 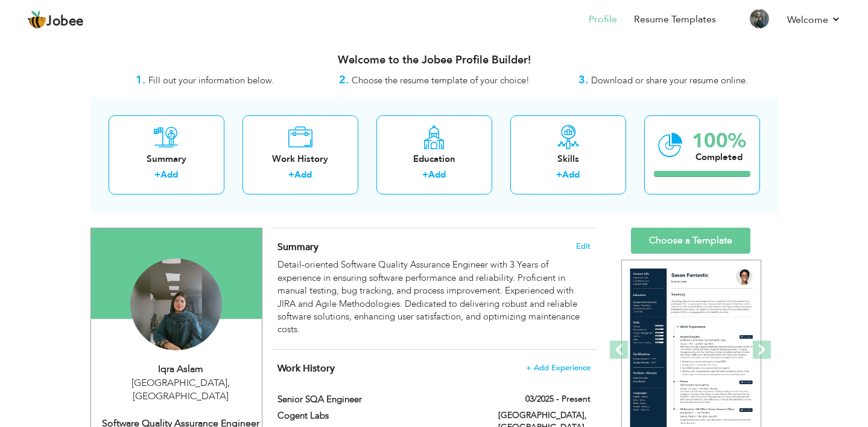 What do you see at coordinates (440, 80) in the screenshot?
I see `span: Choose the resume template of your choice!` at bounding box center [440, 80].